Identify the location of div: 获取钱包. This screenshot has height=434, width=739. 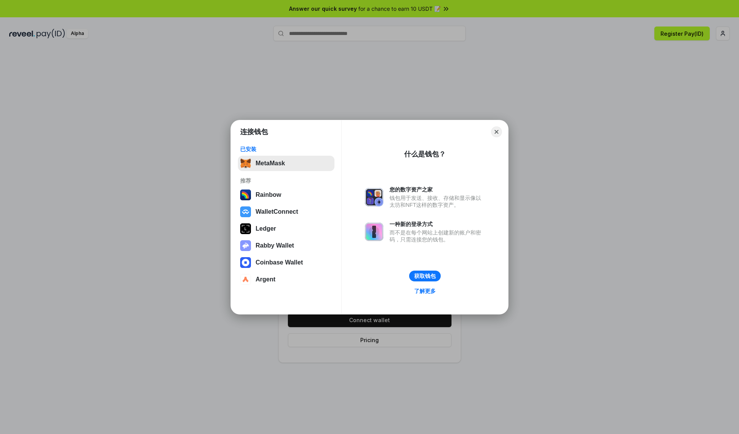
(425, 276).